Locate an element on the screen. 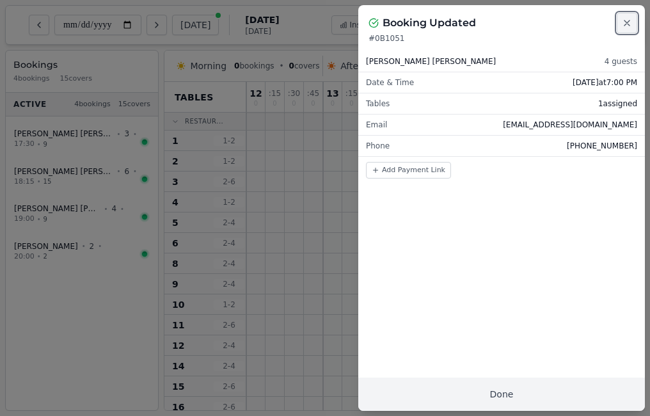 This screenshot has width=650, height=416. span: 4 guests is located at coordinates (621, 61).